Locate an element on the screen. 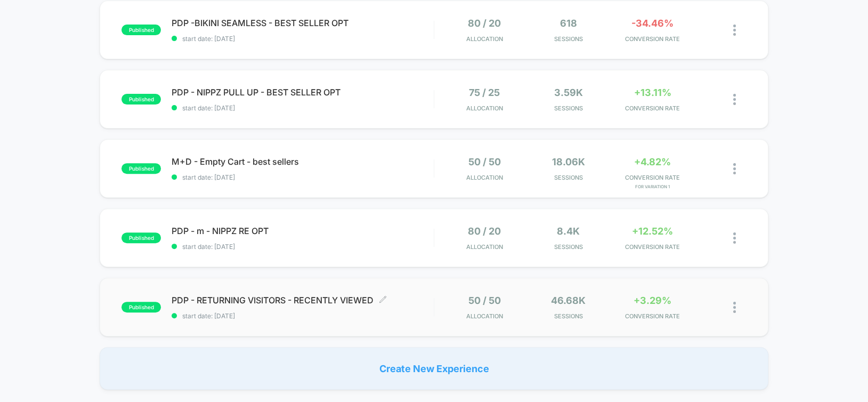 The image size is (868, 402). span: PDP - NIPPZ PULL UP - BEST SELLER OPT is located at coordinates (302, 92).